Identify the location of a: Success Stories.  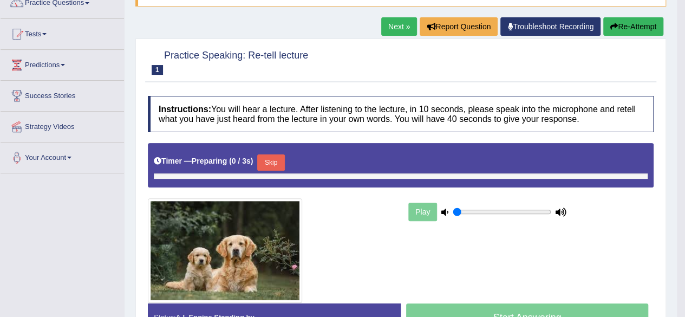
(62, 94).